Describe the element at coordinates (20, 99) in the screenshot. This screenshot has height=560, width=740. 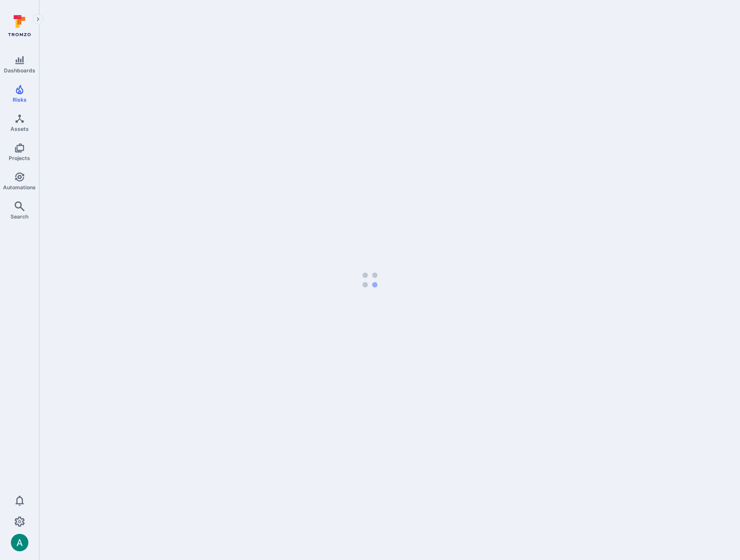
I see `span: Risks` at that location.